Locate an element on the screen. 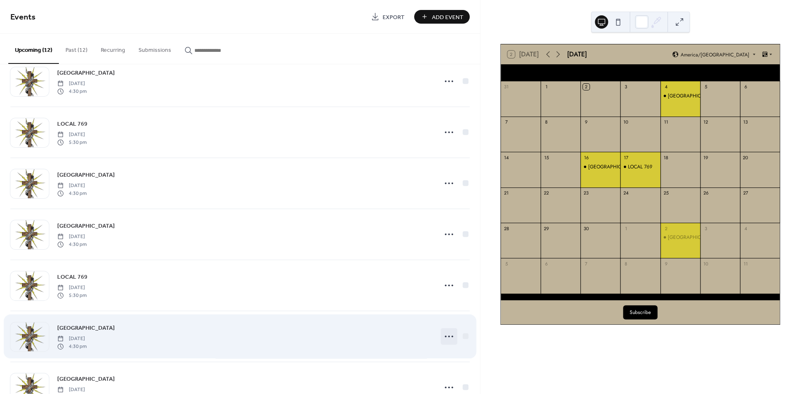 This screenshot has height=394, width=800. div: 12 is located at coordinates (706, 122).